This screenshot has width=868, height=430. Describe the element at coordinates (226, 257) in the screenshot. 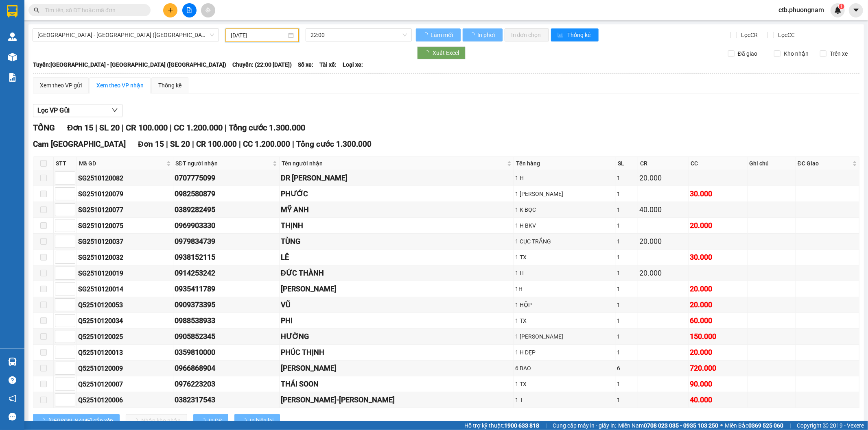

I see `td: 0938152115` at that location.